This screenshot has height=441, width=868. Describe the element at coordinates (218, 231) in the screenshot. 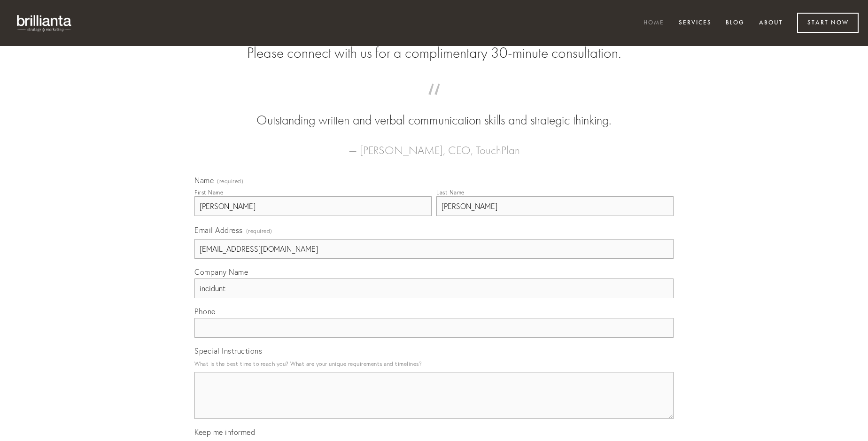

I see `span: Email Address` at that location.